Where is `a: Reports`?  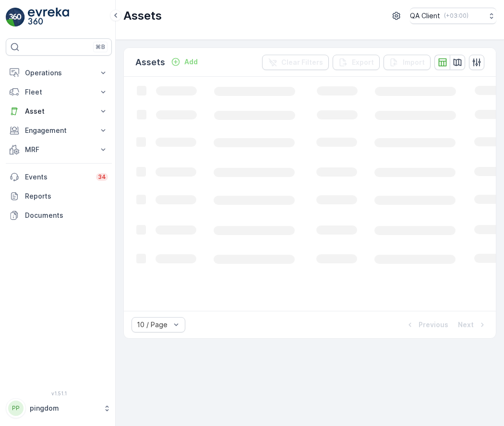 a: Reports is located at coordinates (58, 196).